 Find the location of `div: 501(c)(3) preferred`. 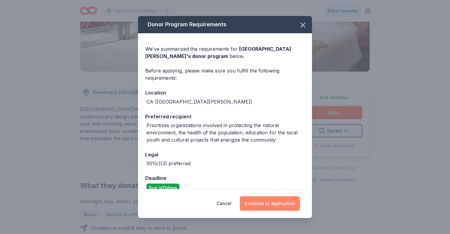

div: 501(c)(3) preferred is located at coordinates (168, 163).